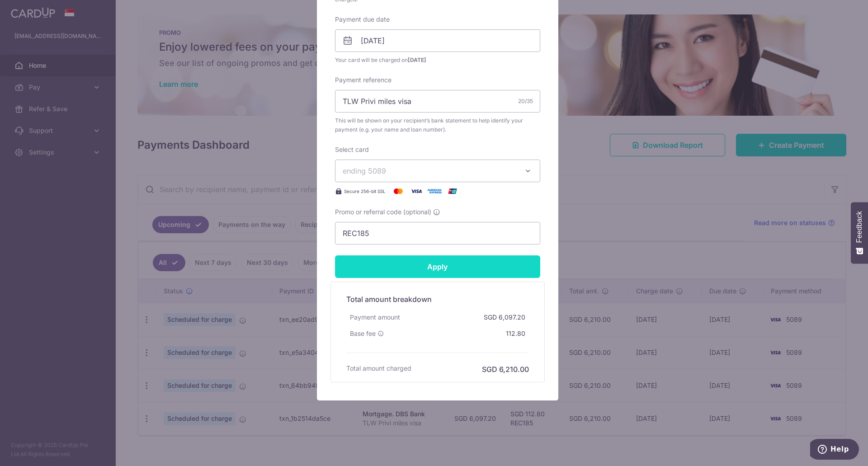  I want to click on span: Your card will be charged on, so click(438, 60).